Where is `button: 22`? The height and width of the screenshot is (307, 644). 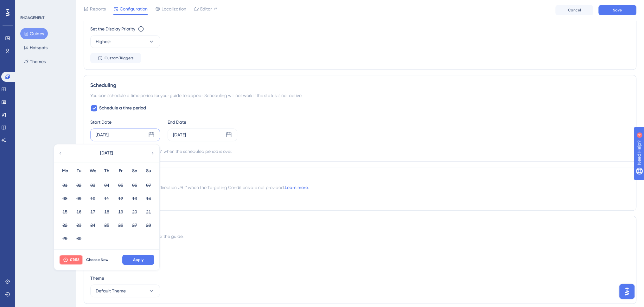
button: 22 is located at coordinates (65, 225).